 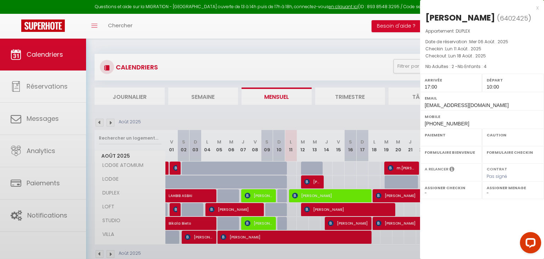 What do you see at coordinates (463, 31) in the screenshot?
I see `span: DUPLEX` at bounding box center [463, 31].